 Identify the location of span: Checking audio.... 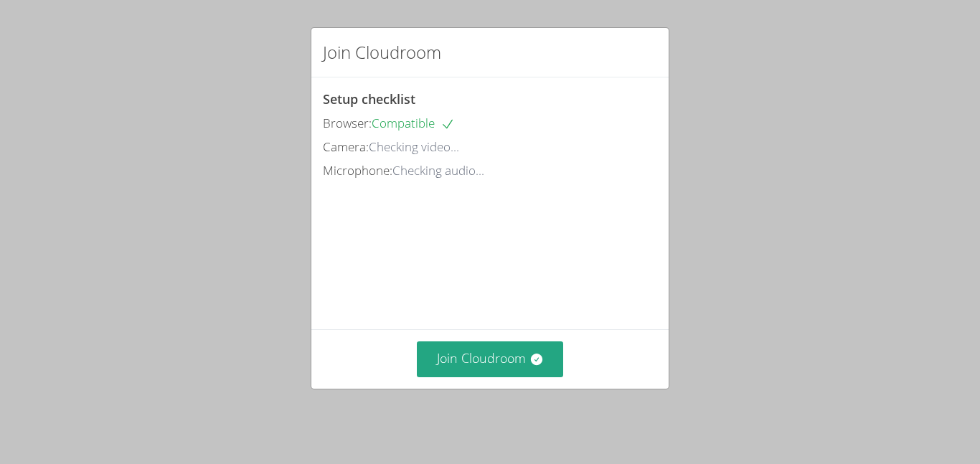
(438, 170).